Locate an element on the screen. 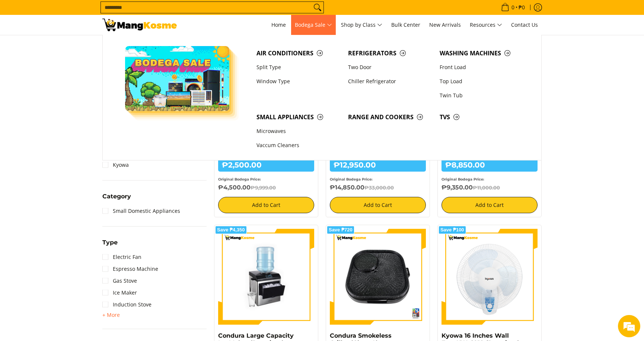 This screenshot has height=341, width=644. a: Induction Stove is located at coordinates (127, 305).